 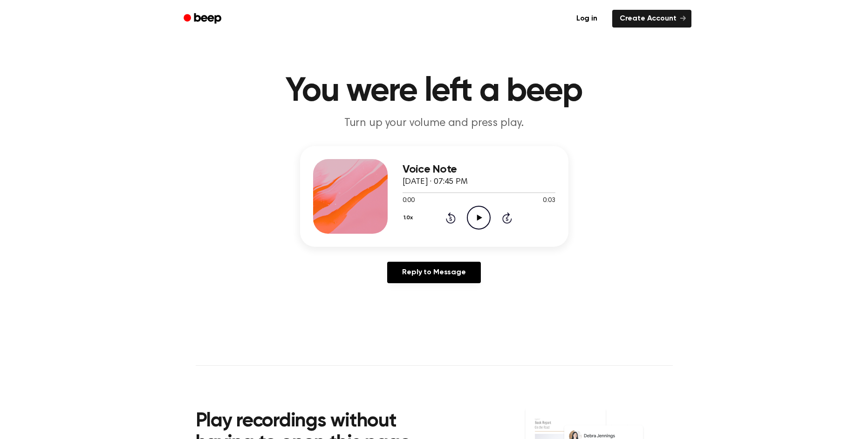 I want to click on a: Reply to Message, so click(x=434, y=273).